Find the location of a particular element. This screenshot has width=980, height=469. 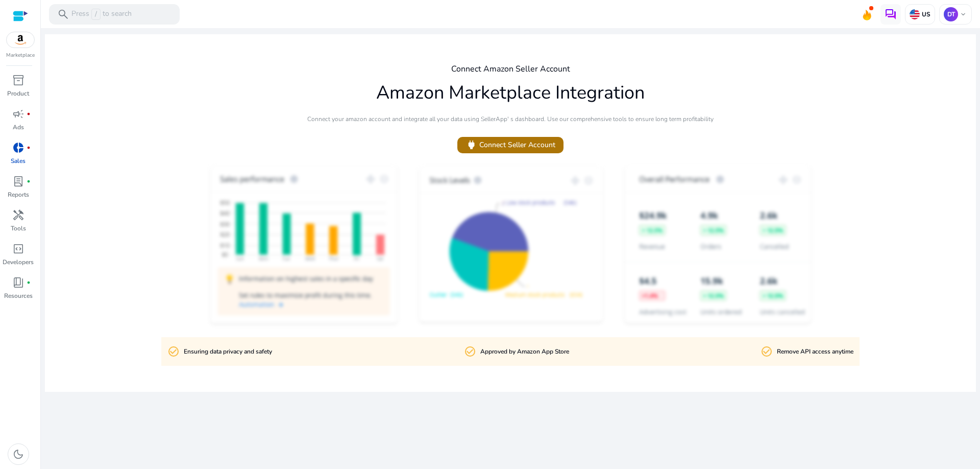

h1: Amazon Marketplace Integration is located at coordinates (511, 92).